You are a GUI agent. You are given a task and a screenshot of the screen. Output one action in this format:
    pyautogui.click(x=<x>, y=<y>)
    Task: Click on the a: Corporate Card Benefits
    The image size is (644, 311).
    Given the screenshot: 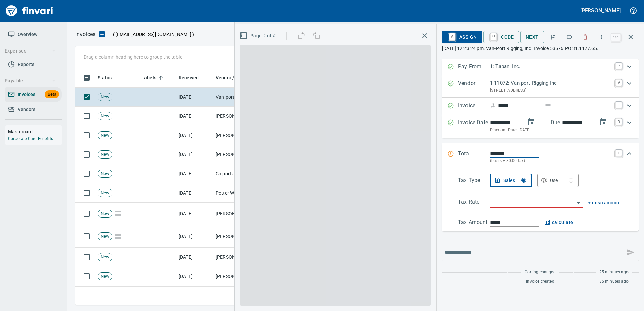 What is the action you would take?
    pyautogui.click(x=30, y=139)
    